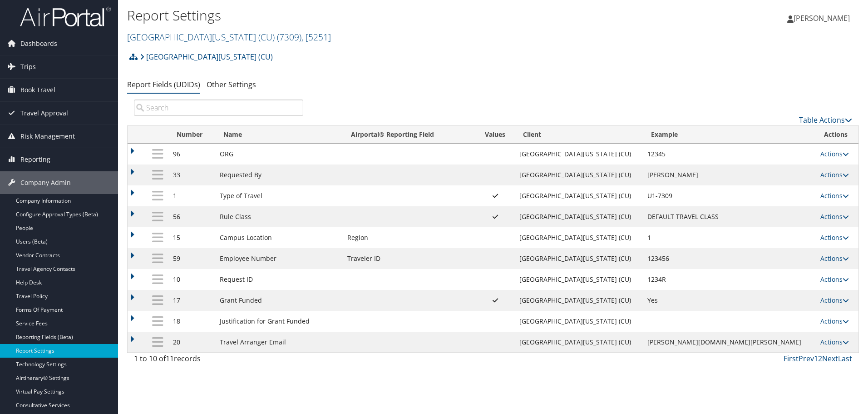 The width and height of the screenshot is (868, 414). I want to click on span: , [ 5251 ], so click(316, 37).